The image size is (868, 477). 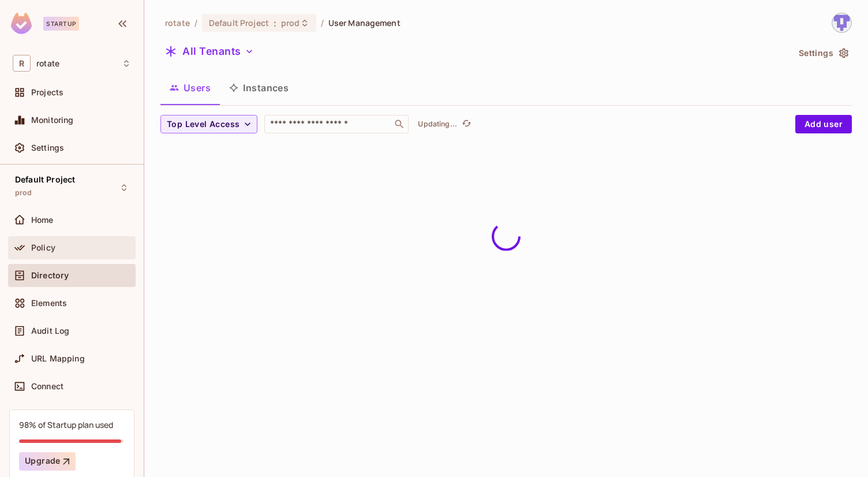 I want to click on span: Click to refresh data, so click(x=465, y=124).